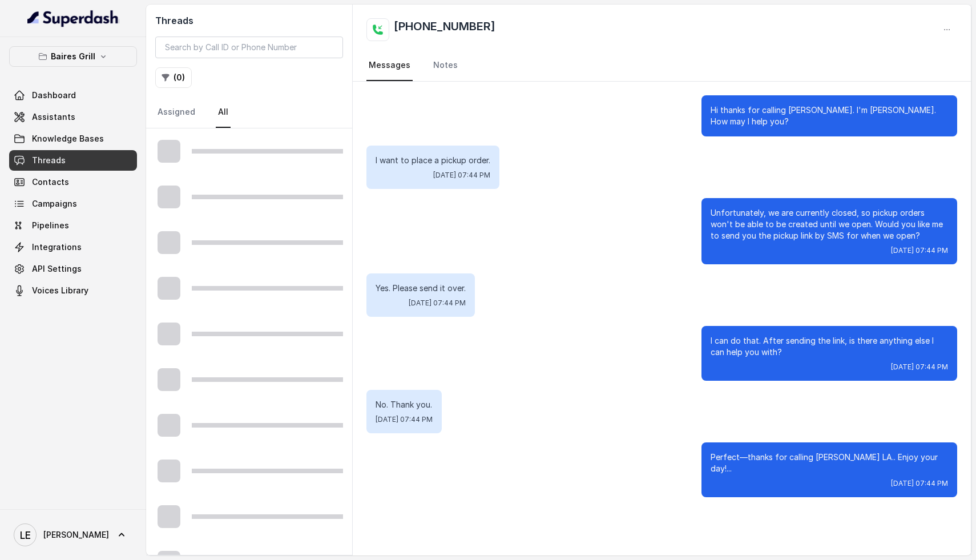  Describe the element at coordinates (249, 21) in the screenshot. I see `h2: Threads` at that location.